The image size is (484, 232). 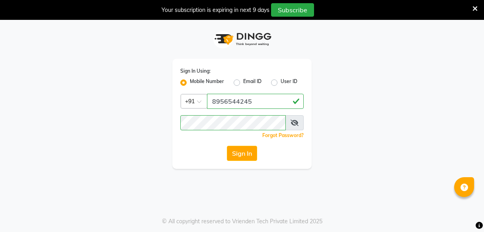 What do you see at coordinates (207, 83) in the screenshot?
I see `label: Mobile Number` at bounding box center [207, 83].